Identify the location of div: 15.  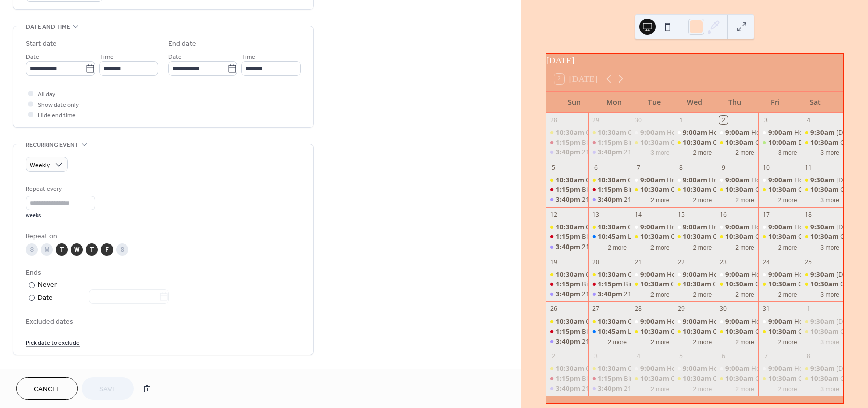
(680, 214).